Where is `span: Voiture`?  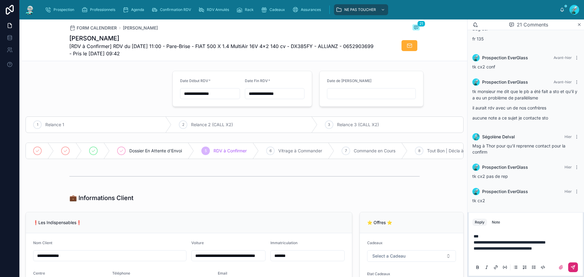 span: Voiture is located at coordinates (197, 243).